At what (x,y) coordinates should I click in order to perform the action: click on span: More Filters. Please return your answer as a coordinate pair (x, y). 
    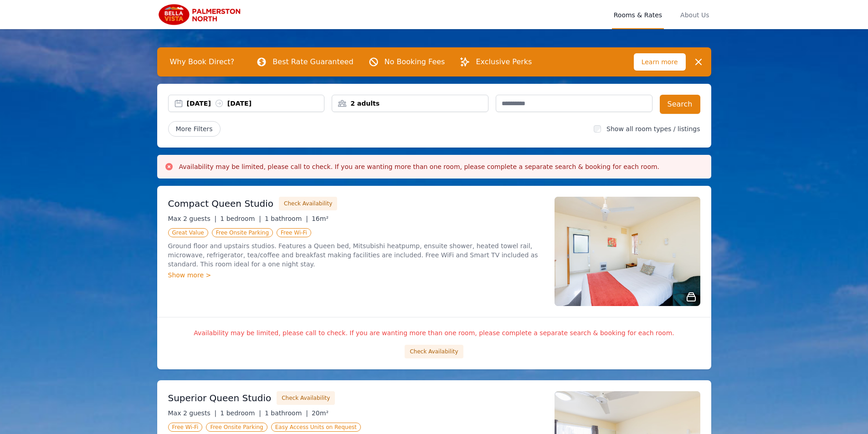
    Looking at the image, I should click on (194, 130).